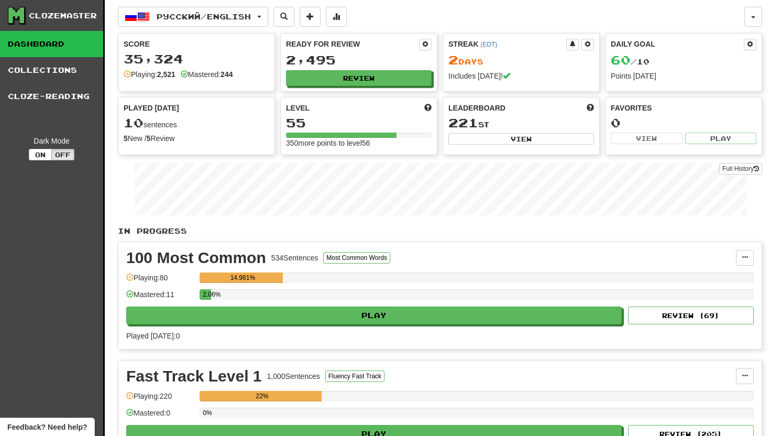 Image resolution: width=770 pixels, height=436 pixels. Describe the element at coordinates (684, 123) in the screenshot. I see `div: 0` at that location.